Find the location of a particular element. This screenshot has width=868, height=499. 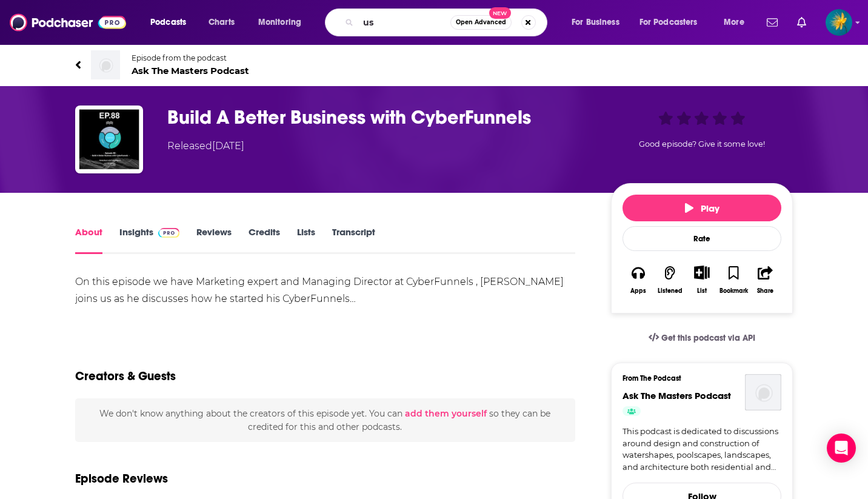

img: Podchaser Pro is located at coordinates (169, 233).